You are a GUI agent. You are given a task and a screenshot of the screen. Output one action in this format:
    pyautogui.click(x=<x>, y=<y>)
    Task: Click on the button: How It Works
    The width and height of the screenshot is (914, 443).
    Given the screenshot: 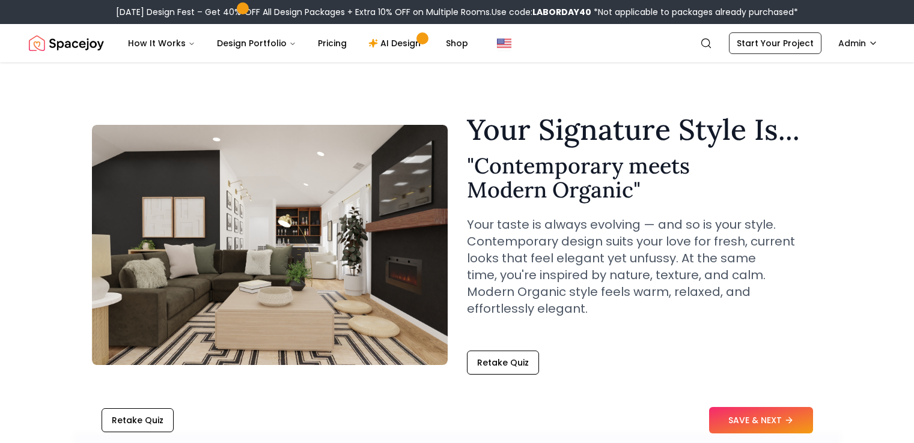 What is the action you would take?
    pyautogui.click(x=162, y=43)
    